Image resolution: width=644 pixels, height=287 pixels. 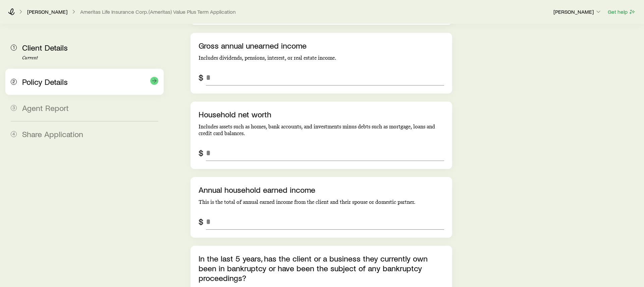 What do you see at coordinates (621, 12) in the screenshot?
I see `button: Get help` at bounding box center [621, 12].